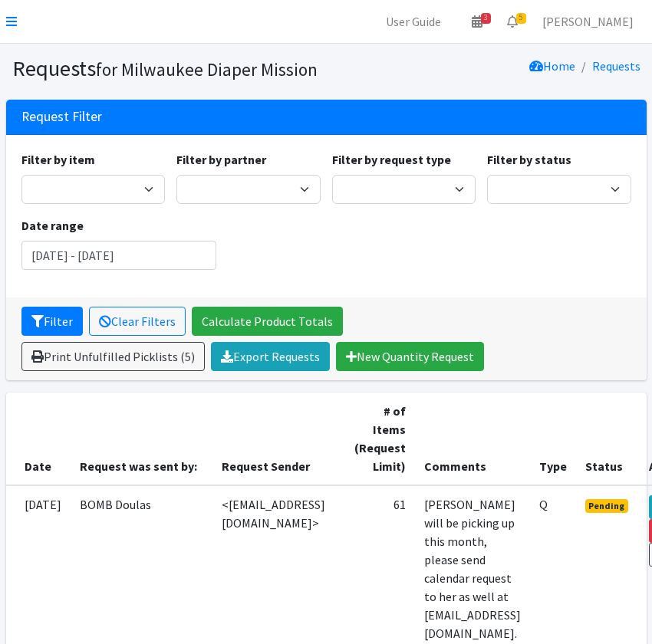  I want to click on span: 3, so click(486, 18).